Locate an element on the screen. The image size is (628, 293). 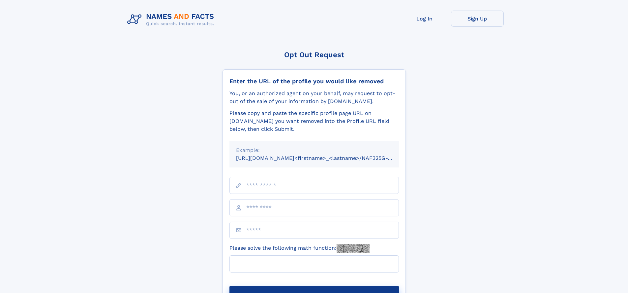
a: Sign Up is located at coordinates (478, 18).